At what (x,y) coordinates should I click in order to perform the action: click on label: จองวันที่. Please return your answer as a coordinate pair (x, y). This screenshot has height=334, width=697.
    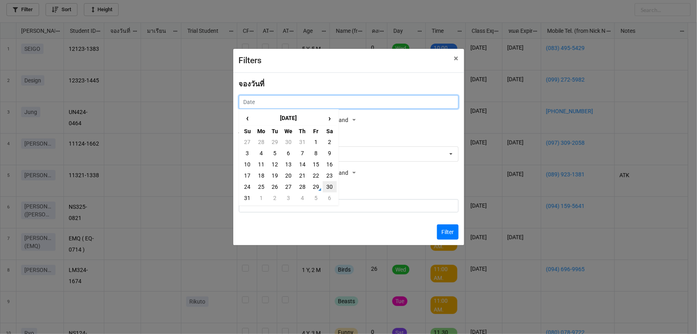
    Looking at the image, I should click on (252, 84).